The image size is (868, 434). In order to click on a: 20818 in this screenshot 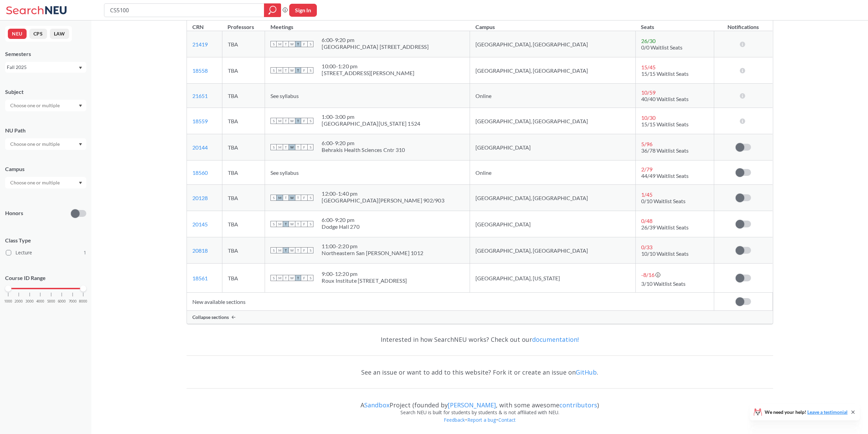, I will do `click(200, 250)`.